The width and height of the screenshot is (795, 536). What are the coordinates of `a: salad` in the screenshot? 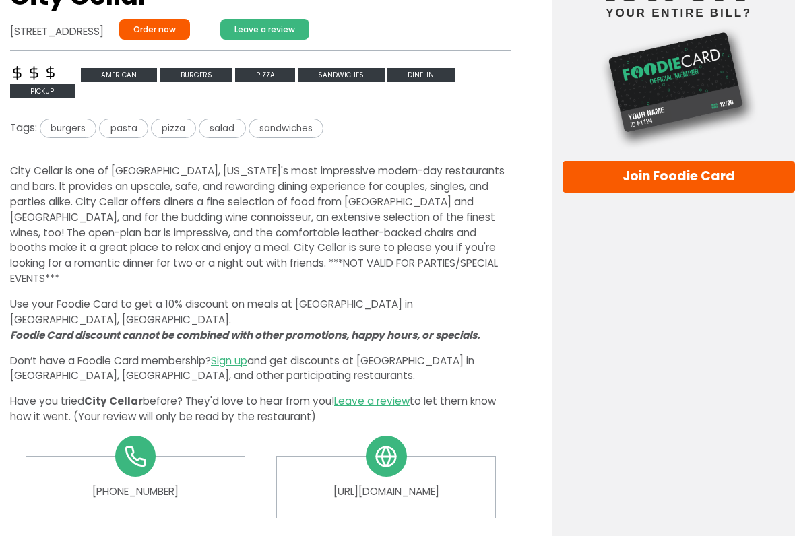 It's located at (223, 127).